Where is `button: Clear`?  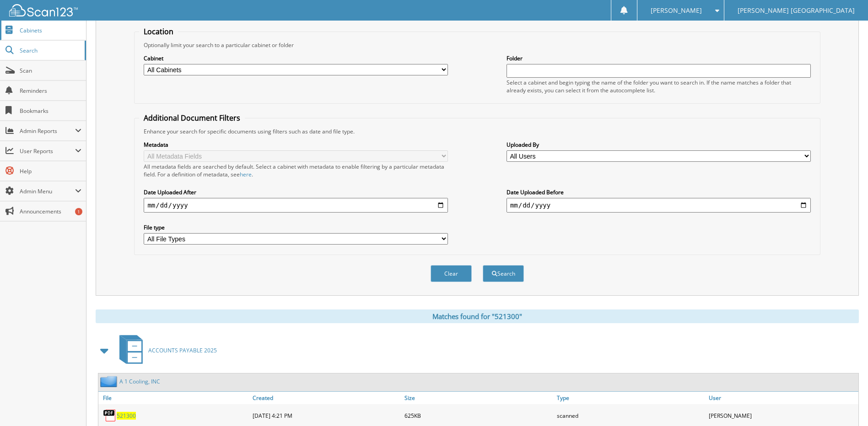
button: Clear is located at coordinates (451, 273).